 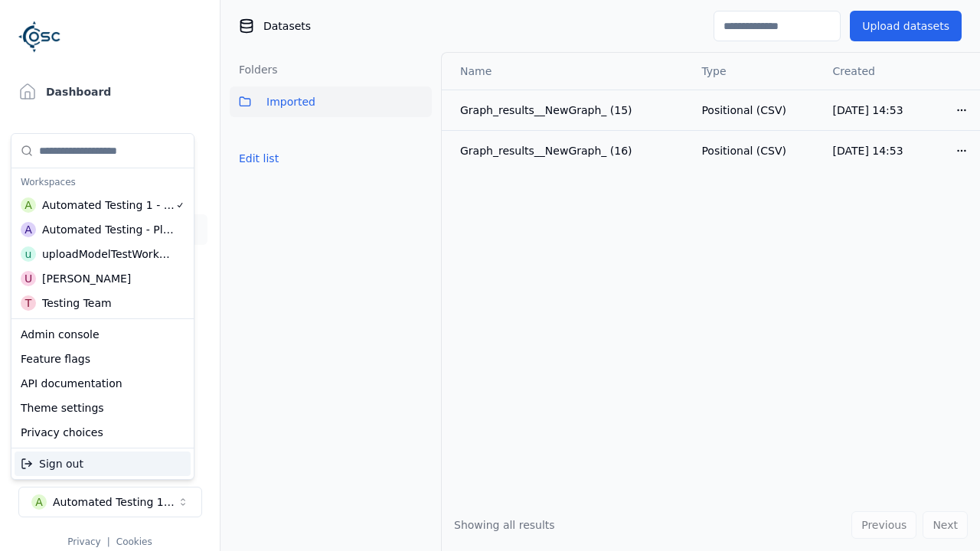 I want to click on div: Feature flags, so click(x=102, y=359).